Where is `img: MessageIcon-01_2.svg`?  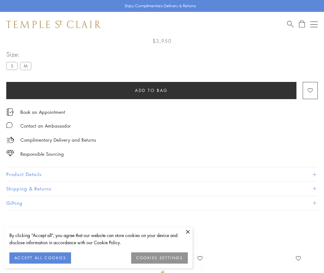
img: MessageIcon-01_2.svg is located at coordinates (9, 125).